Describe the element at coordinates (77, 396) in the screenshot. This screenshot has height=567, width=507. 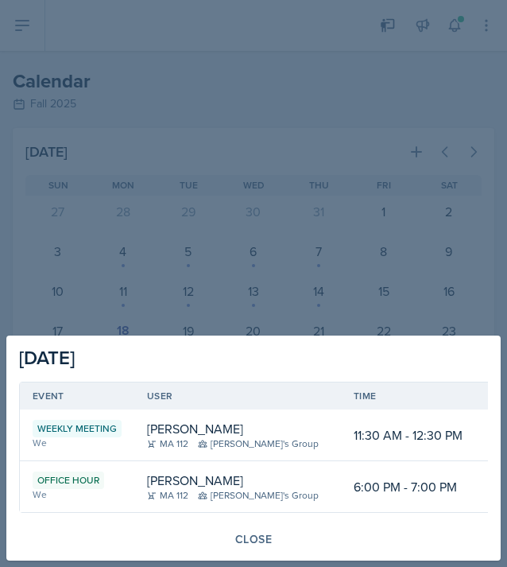
I see `th: Event` at that location.